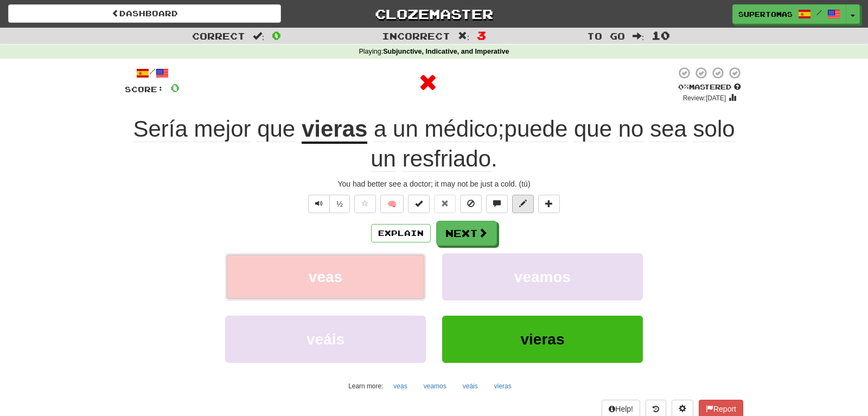 This screenshot has width=868, height=416. What do you see at coordinates (325, 277) in the screenshot?
I see `span: veas` at bounding box center [325, 277].